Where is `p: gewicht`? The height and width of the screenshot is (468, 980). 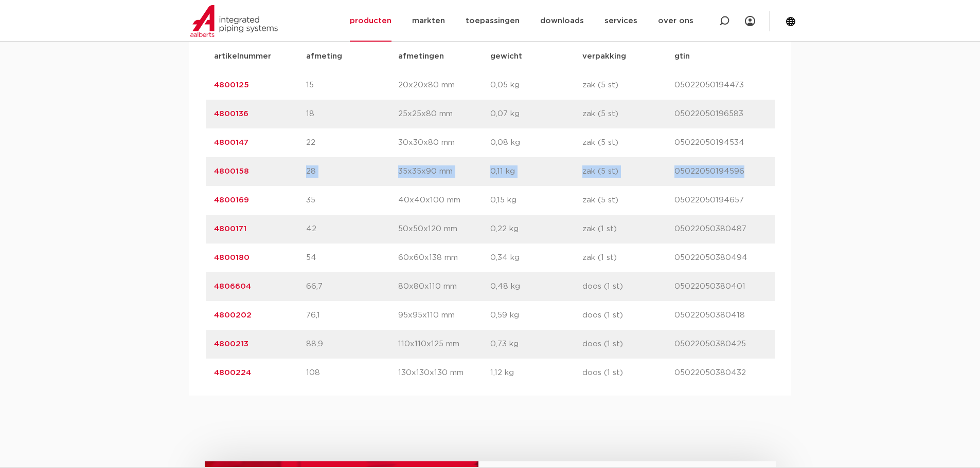
p: gewicht is located at coordinates (536, 57).